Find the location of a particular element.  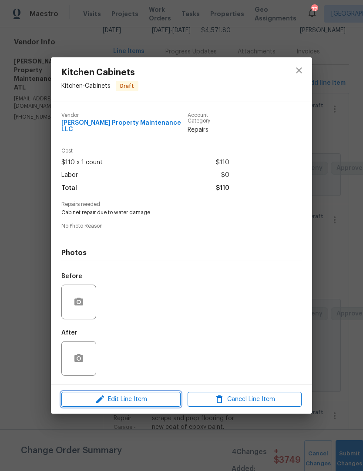

div: 77 is located at coordinates (314, 10).